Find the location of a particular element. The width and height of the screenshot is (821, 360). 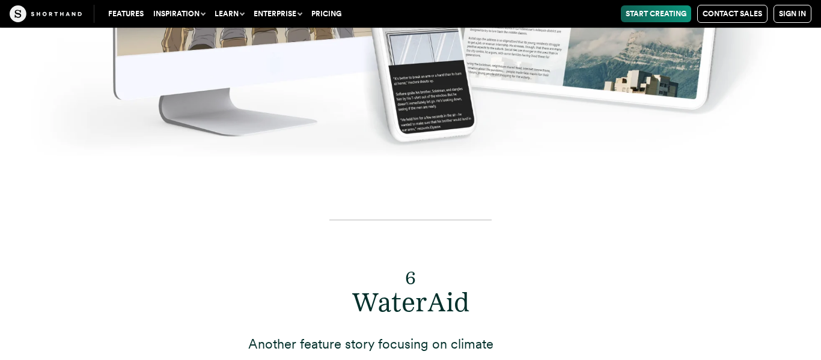

sub: 6 is located at coordinates (410, 277).